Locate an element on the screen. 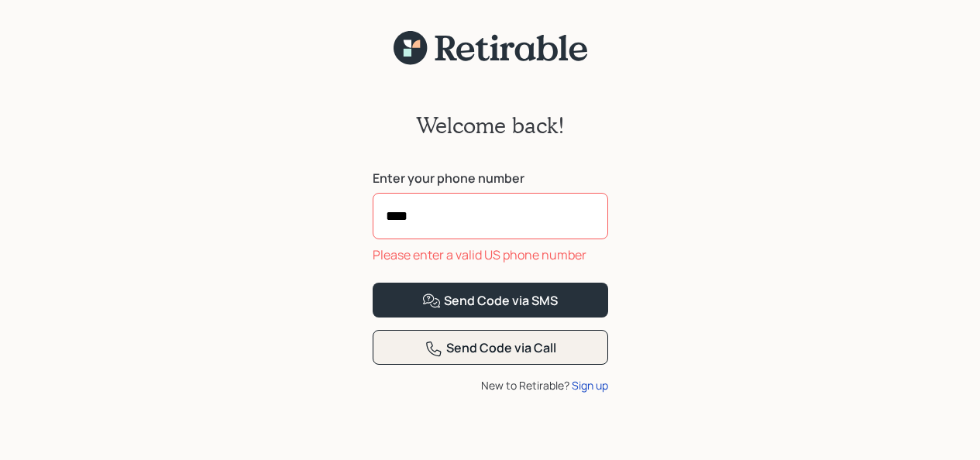  label: Enter your phone number is located at coordinates (490, 178).